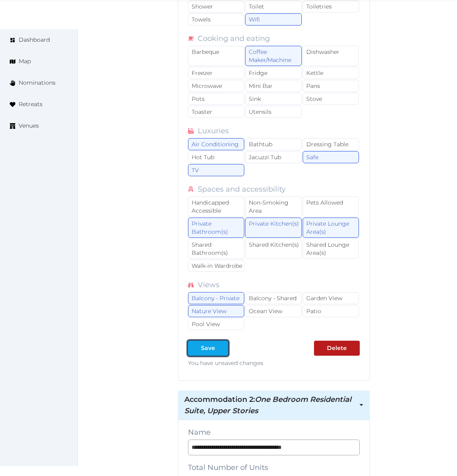 This screenshot has height=476, width=457. What do you see at coordinates (207, 348) in the screenshot?
I see `div: Save` at bounding box center [207, 348].